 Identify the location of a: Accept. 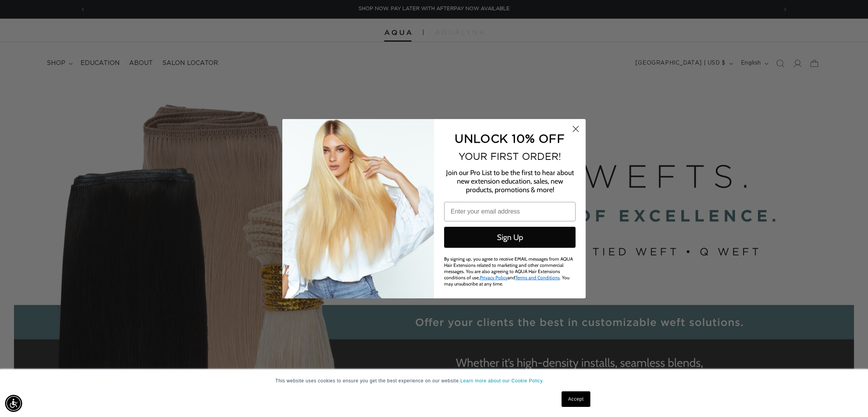
(576, 399).